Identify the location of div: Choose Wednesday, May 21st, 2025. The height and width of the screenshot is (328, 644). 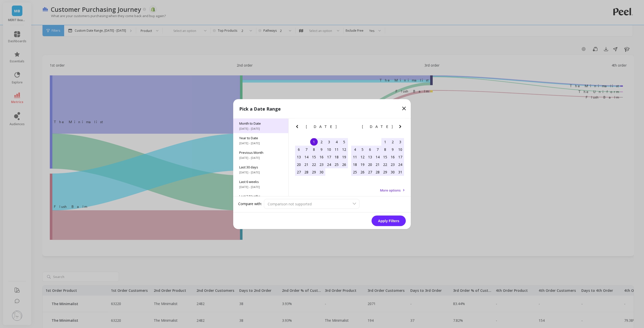
(378, 164).